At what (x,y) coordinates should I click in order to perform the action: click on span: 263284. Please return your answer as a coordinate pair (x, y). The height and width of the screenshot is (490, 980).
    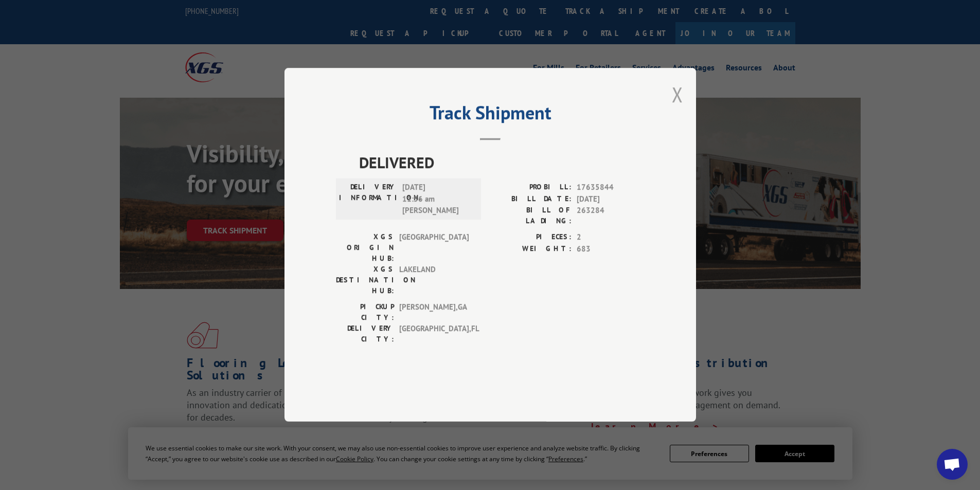
    Looking at the image, I should click on (611, 216).